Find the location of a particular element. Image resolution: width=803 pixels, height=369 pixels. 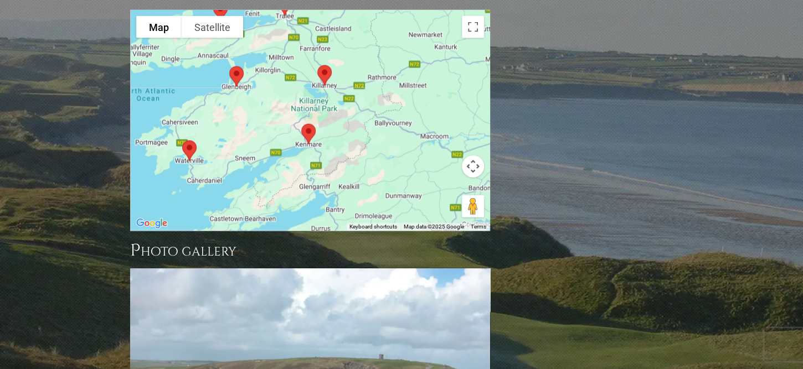

a: Terms (opens in new tab) is located at coordinates (478, 226).